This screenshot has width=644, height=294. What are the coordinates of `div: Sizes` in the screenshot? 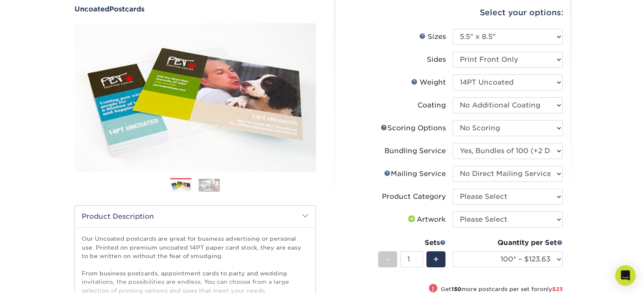 It's located at (432, 37).